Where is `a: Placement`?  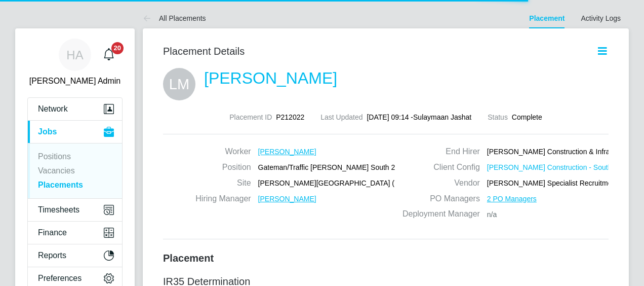 a: Placement is located at coordinates (547, 19).